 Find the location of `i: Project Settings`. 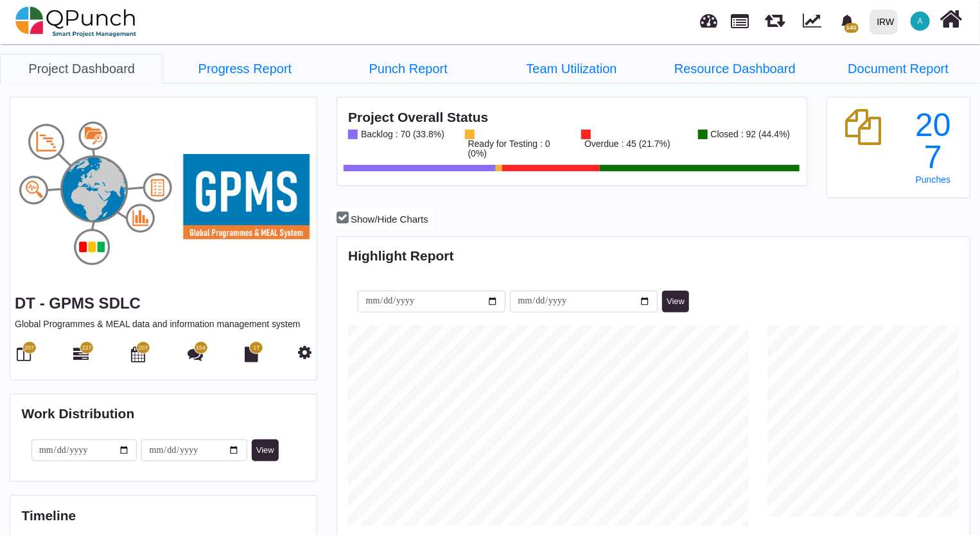

i: Project Settings is located at coordinates (305, 352).